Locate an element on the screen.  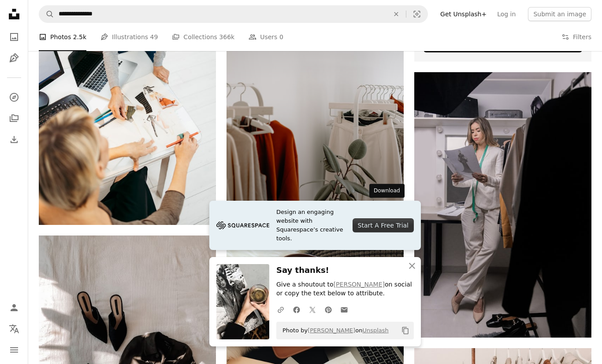
button: Copy to clipboard is located at coordinates (405, 331).